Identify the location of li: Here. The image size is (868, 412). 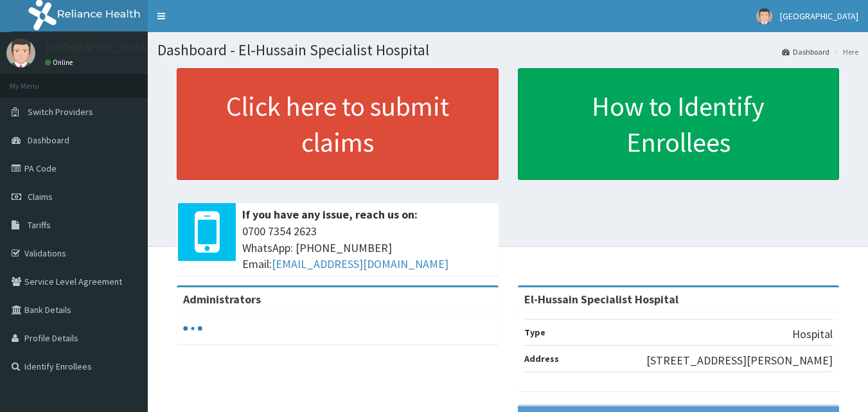
(844, 51).